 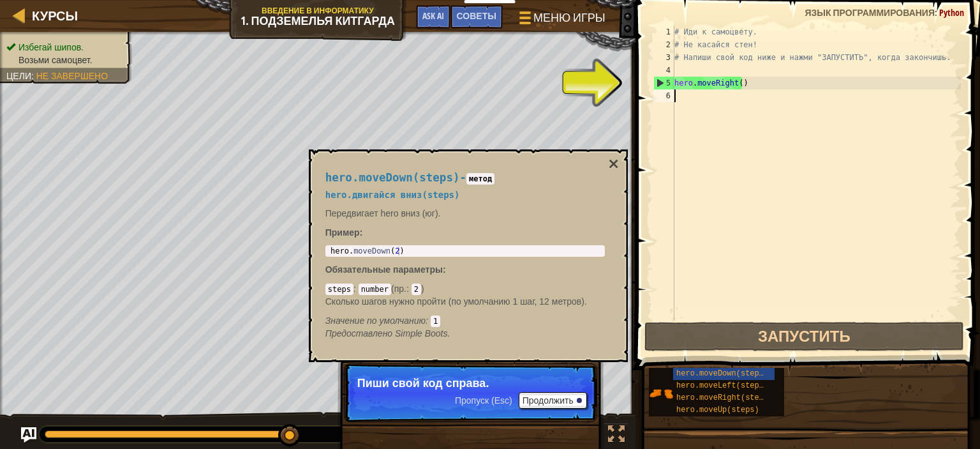 I want to click on span: hero.moveRight(steps), so click(x=724, y=398).